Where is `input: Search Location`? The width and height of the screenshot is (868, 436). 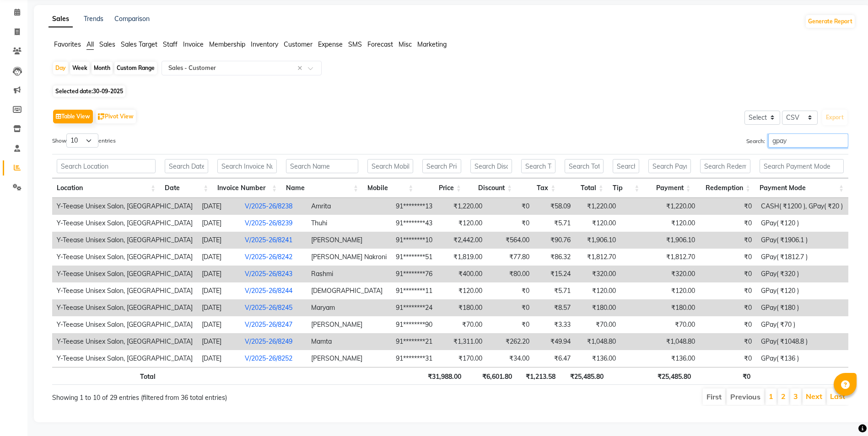
input: Search Location is located at coordinates (106, 166).